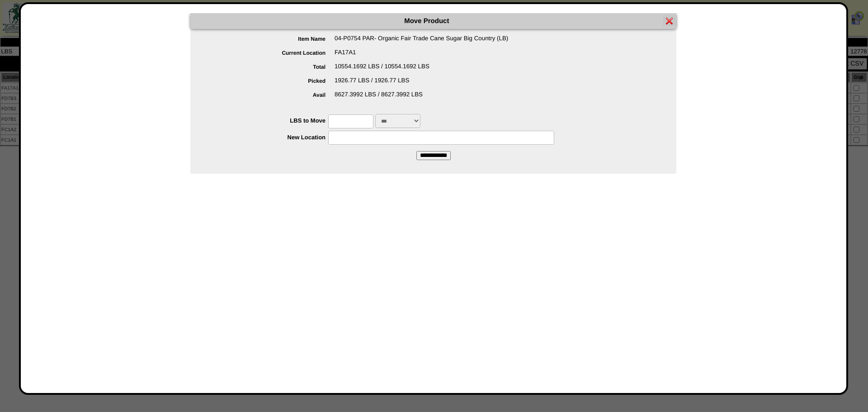 This screenshot has height=412, width=868. I want to click on img: error.gif, so click(670, 21).